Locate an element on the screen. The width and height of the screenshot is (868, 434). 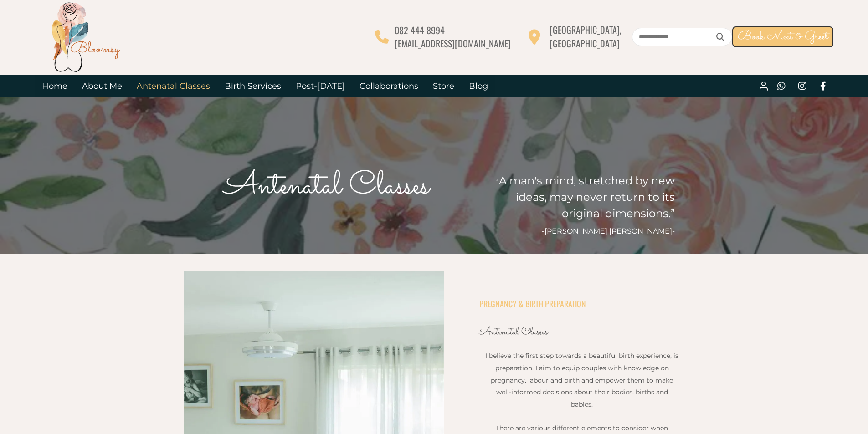
span: PREGNANCY & BIRTH PREPARATION is located at coordinates (533, 304).